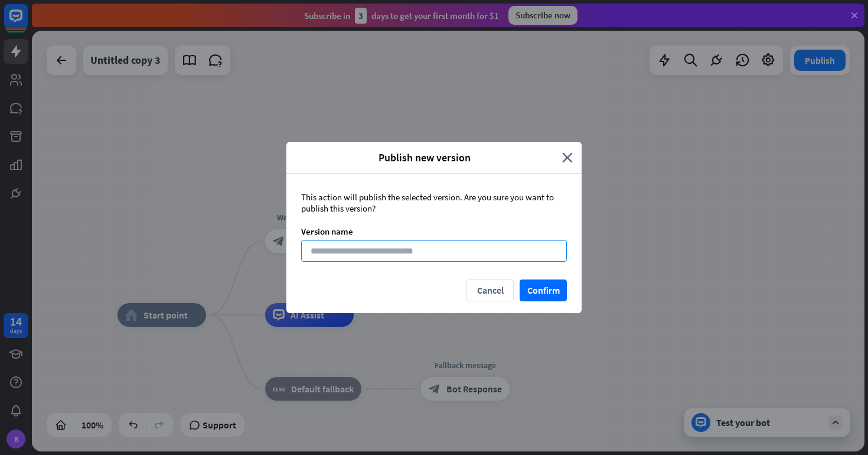  Describe the element at coordinates (568, 157) in the screenshot. I see `i: close` at that location.